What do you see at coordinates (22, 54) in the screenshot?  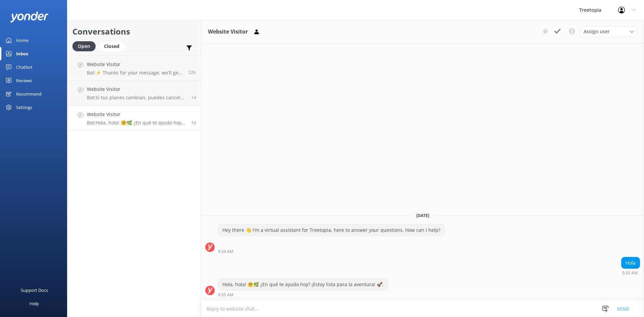 I see `div: Inbox` at bounding box center [22, 54].